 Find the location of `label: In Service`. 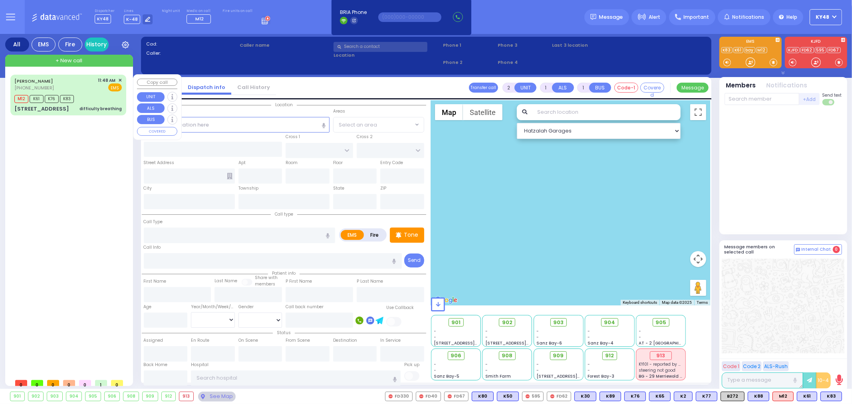

label: In Service is located at coordinates (390, 341).